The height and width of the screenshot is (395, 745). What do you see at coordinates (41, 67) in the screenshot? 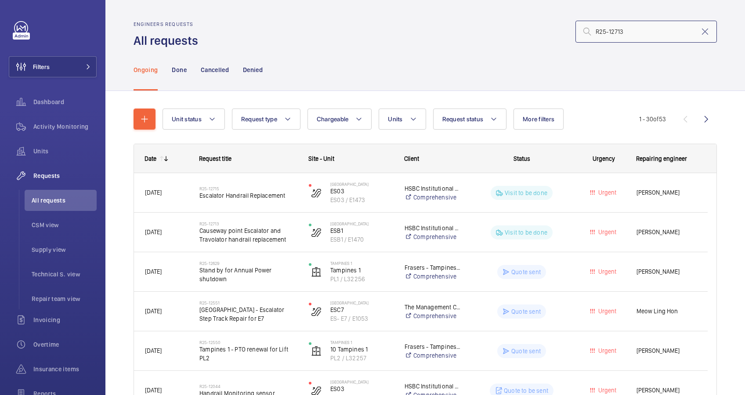
I see `span: Filters` at bounding box center [41, 67].